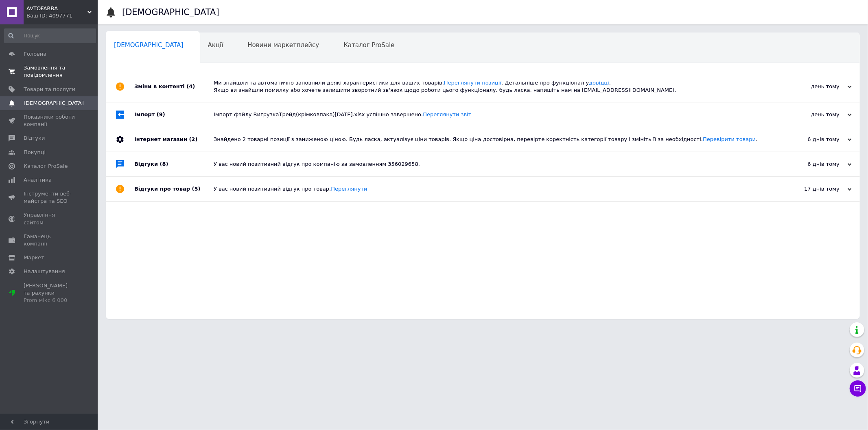 This screenshot has height=430, width=868. What do you see at coordinates (34, 152) in the screenshot?
I see `span: Покупці` at bounding box center [34, 152].